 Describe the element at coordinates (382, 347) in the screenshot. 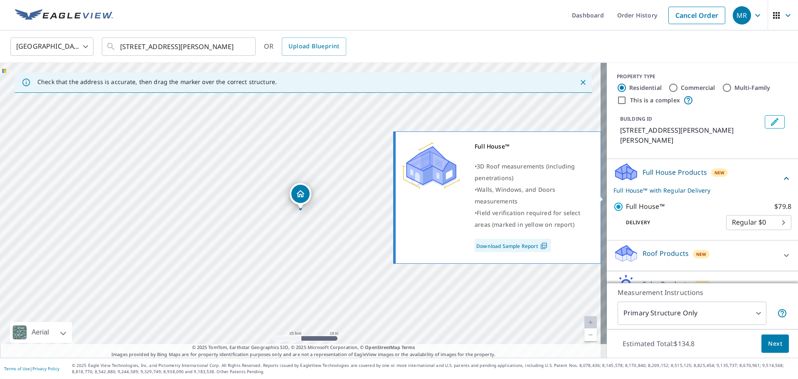

I see `a: OpenStreetMap` at that location.